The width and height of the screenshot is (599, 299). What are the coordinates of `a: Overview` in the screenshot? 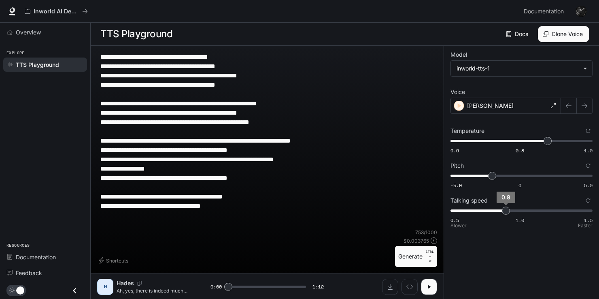 It's located at (45, 32).